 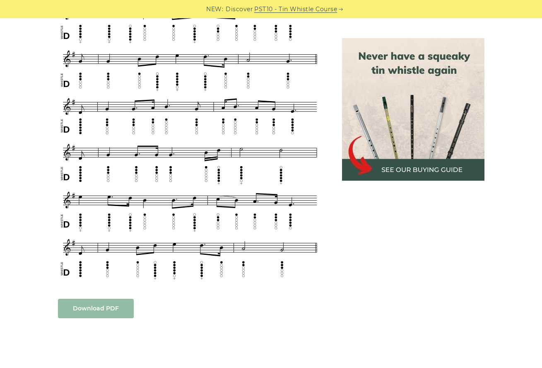 I want to click on img: tin whistle buying guide, so click(x=413, y=109).